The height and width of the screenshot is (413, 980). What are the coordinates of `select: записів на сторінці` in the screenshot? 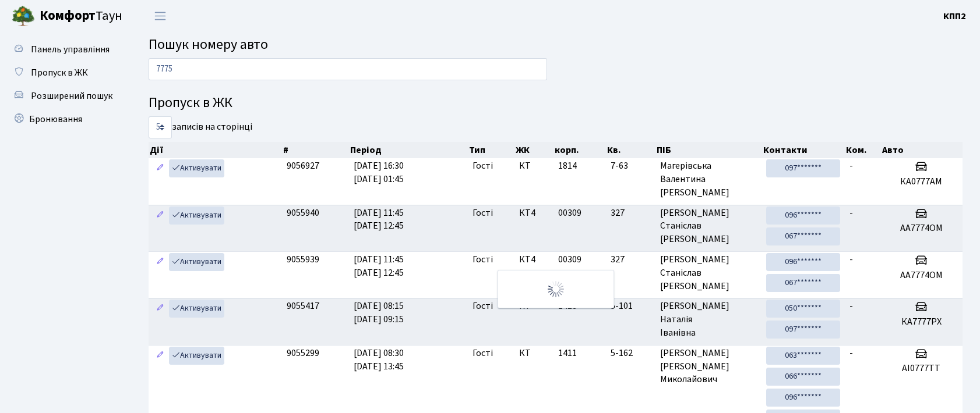 It's located at (160, 128).